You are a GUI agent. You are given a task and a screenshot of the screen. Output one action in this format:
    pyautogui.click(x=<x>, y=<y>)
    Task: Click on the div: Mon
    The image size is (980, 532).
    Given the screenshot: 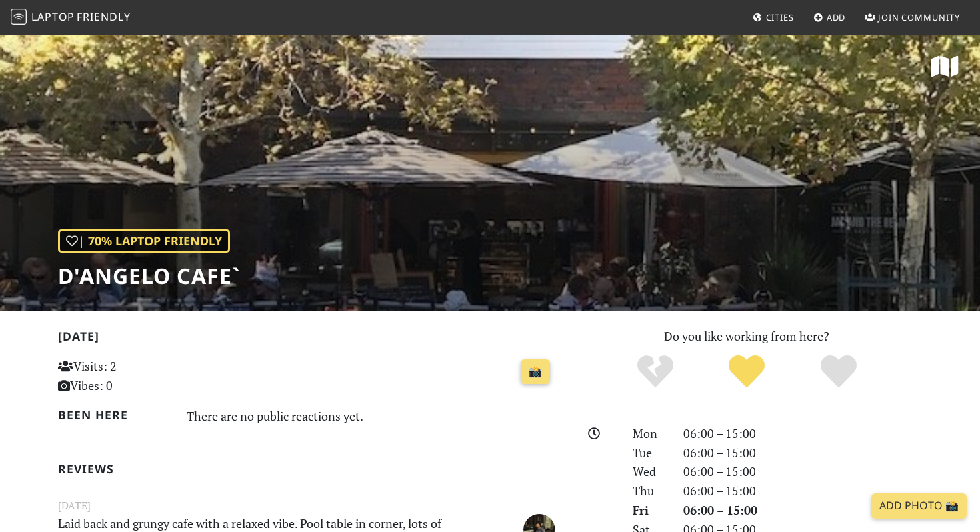 What is the action you would take?
    pyautogui.click(x=650, y=433)
    